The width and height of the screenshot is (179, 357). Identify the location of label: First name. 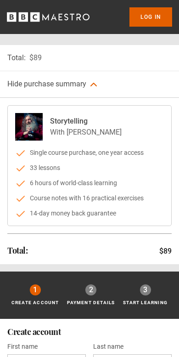
(22, 347).